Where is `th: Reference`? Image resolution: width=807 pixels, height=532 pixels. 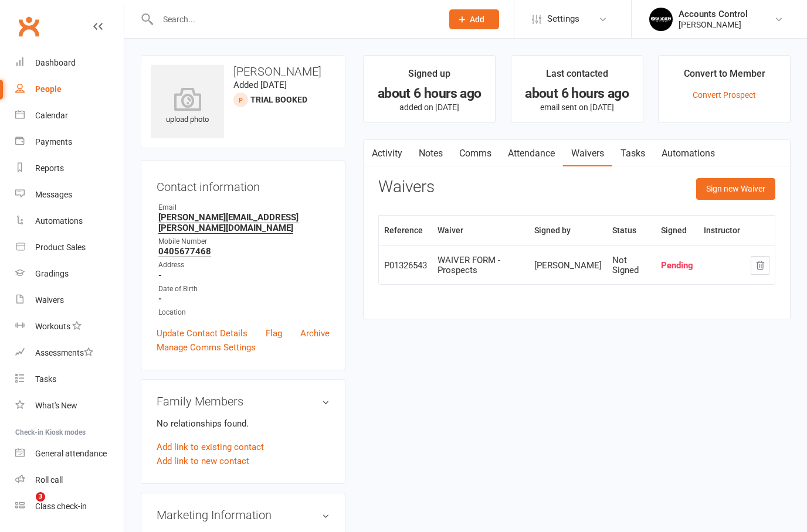
th: Reference is located at coordinates (405, 230).